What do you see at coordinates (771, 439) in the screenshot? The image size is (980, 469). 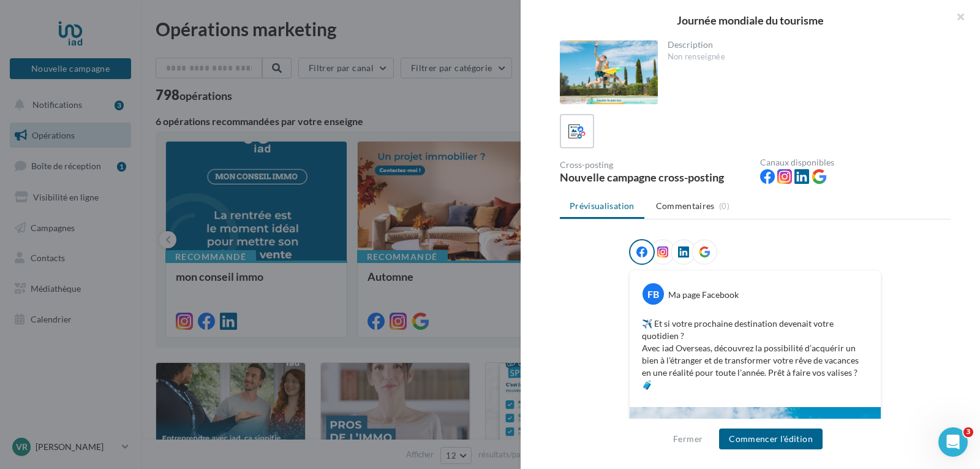 I see `button: Commencer l'édition` at bounding box center [771, 439].